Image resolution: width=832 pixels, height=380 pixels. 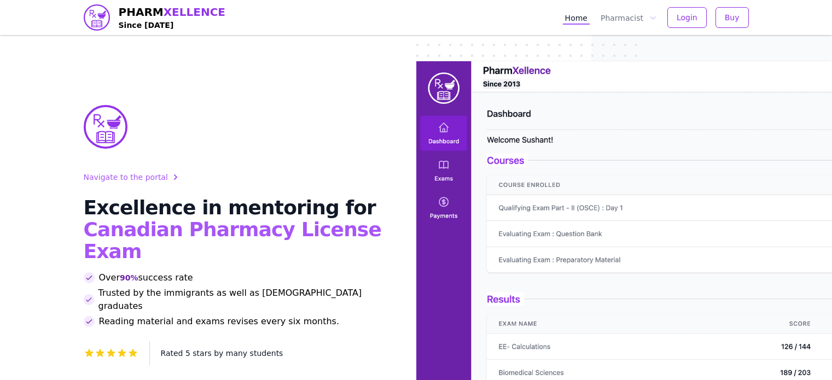 What do you see at coordinates (172, 12) in the screenshot?
I see `span: PHARM` at bounding box center [172, 12].